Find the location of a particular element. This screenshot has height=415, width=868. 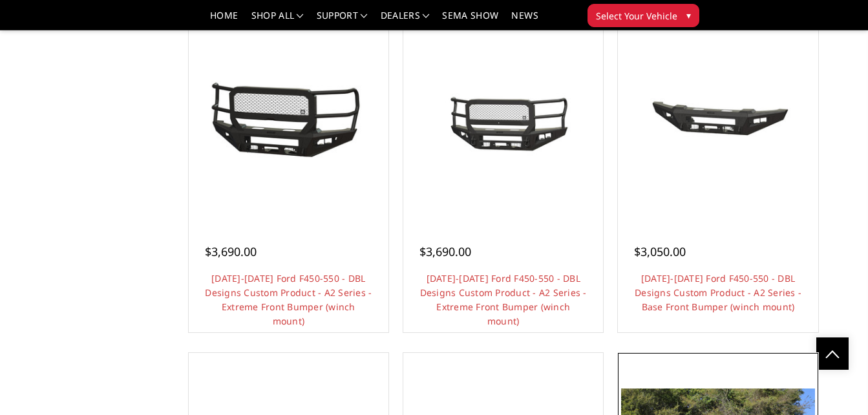

a: News is located at coordinates (524, 20).